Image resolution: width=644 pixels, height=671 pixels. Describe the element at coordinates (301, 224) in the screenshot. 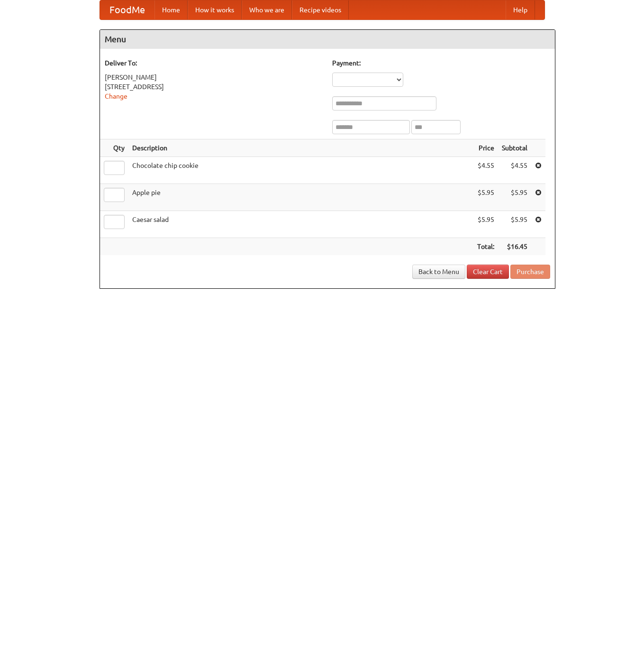

I see `td: Caesar salad` at that location.